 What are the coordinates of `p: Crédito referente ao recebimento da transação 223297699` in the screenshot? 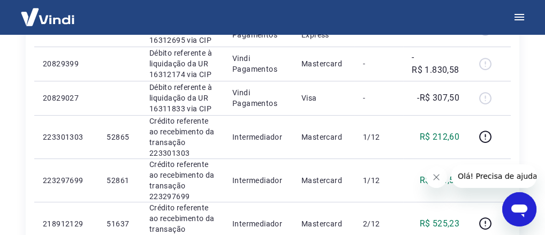 It's located at (182, 180).